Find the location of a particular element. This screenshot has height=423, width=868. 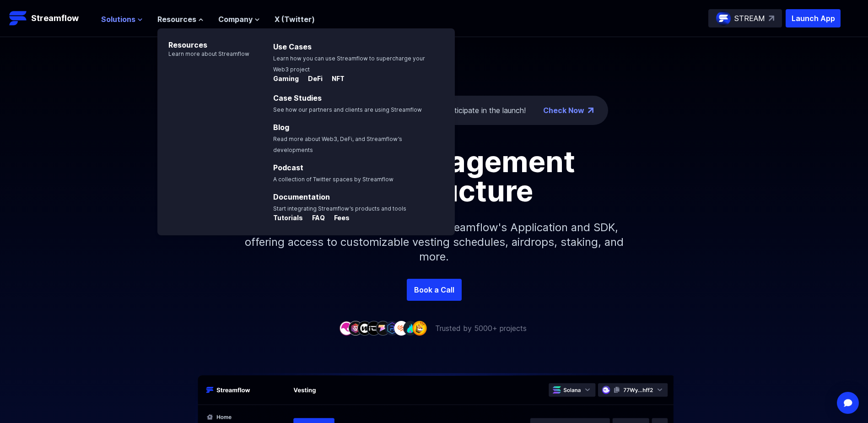

button: Launch App is located at coordinates (813, 18).